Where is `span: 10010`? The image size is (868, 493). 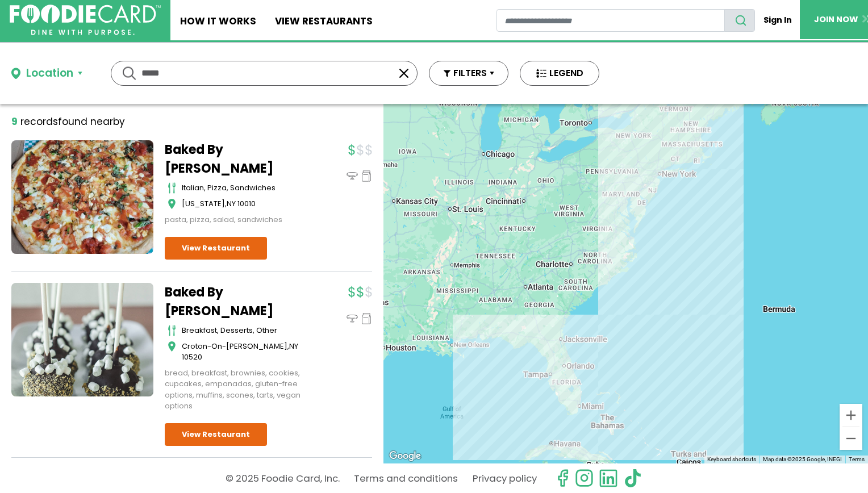 span: 10010 is located at coordinates (246, 203).